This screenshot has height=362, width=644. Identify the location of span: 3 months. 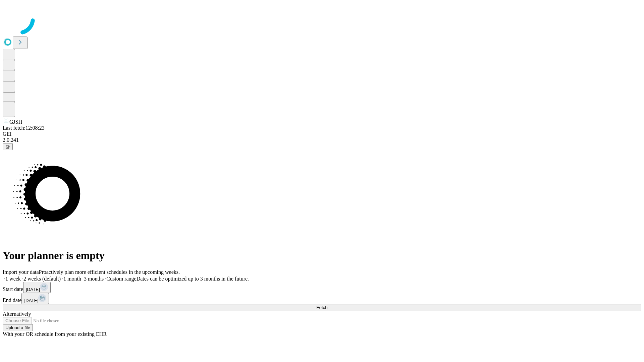
(93, 278).